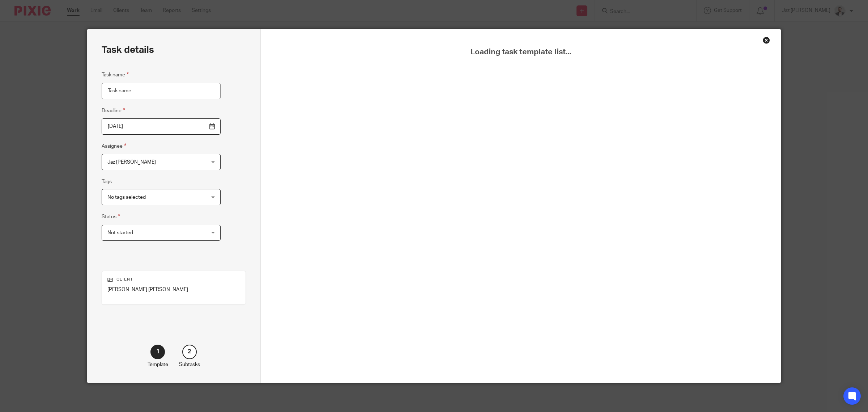 Image resolution: width=868 pixels, height=412 pixels. What do you see at coordinates (120, 233) in the screenshot?
I see `span: Not started` at bounding box center [120, 233].